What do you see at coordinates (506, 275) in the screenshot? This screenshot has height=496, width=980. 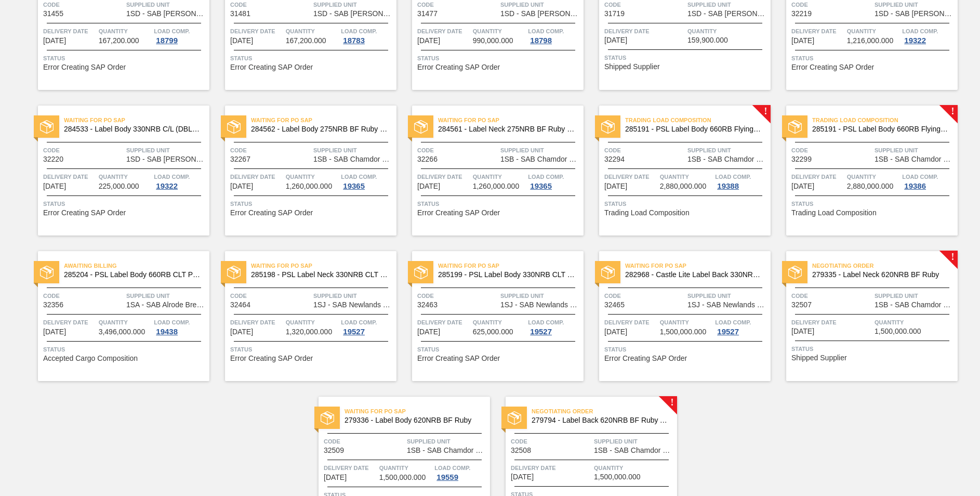 I see `span: 285199 - PSL Label Body 330NRB CLT PU 25` at bounding box center [506, 275].